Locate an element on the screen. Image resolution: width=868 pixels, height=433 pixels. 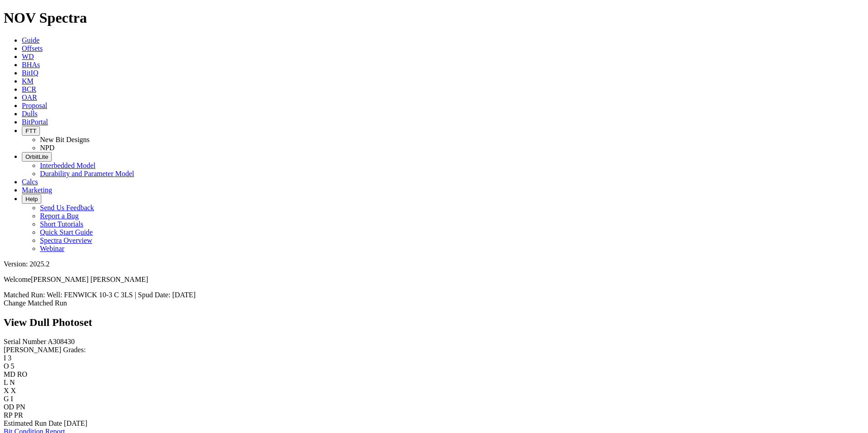
a: Dulls is located at coordinates (30, 113).